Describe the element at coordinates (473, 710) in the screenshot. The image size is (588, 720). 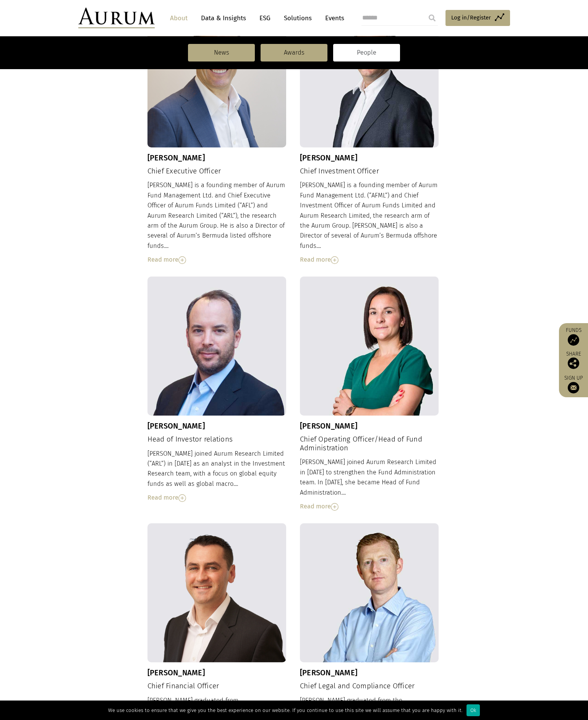
I see `div: Ok` at that location.